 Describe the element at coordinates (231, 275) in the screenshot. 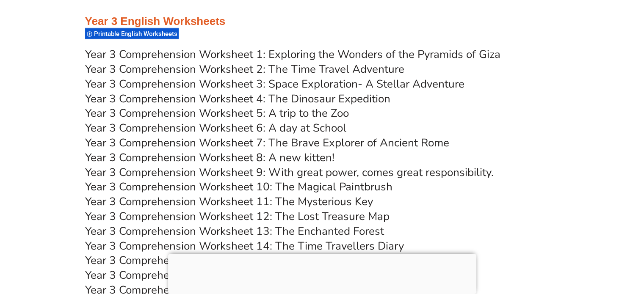

I see `a: Year 3 Comprehension Worksheet 16: The Friendly Dragon` at that location.